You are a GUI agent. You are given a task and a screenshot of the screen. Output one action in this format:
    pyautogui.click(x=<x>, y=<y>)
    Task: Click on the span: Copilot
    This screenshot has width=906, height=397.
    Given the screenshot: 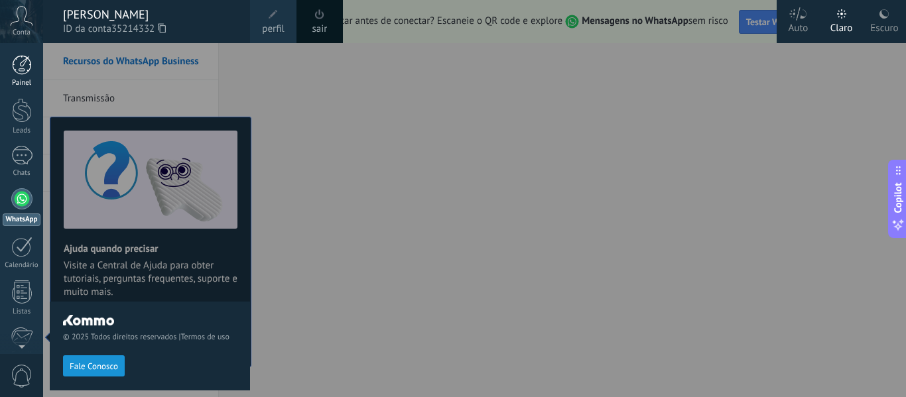 What is the action you would take?
    pyautogui.click(x=898, y=198)
    